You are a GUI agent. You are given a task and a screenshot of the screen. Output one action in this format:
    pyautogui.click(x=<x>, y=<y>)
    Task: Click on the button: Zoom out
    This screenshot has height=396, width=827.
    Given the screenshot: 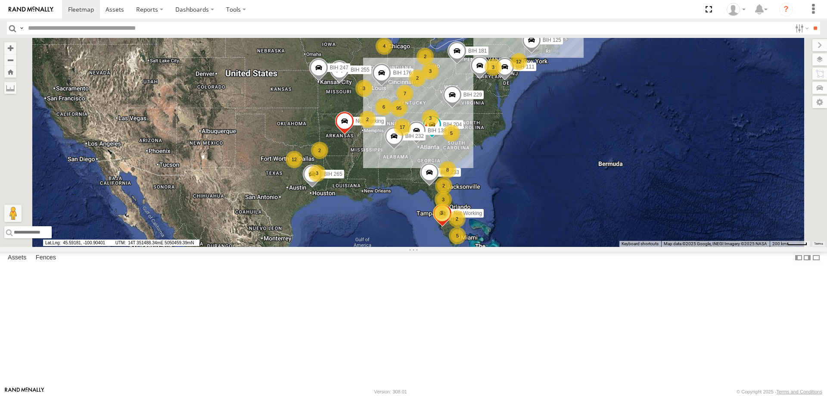 What is the action you would take?
    pyautogui.click(x=10, y=60)
    